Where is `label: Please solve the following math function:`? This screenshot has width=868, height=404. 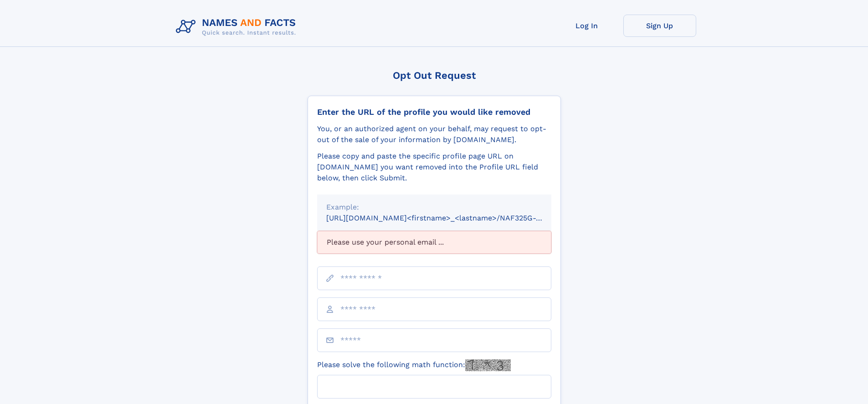
label: Please solve the following math function: is located at coordinates (413, 365).